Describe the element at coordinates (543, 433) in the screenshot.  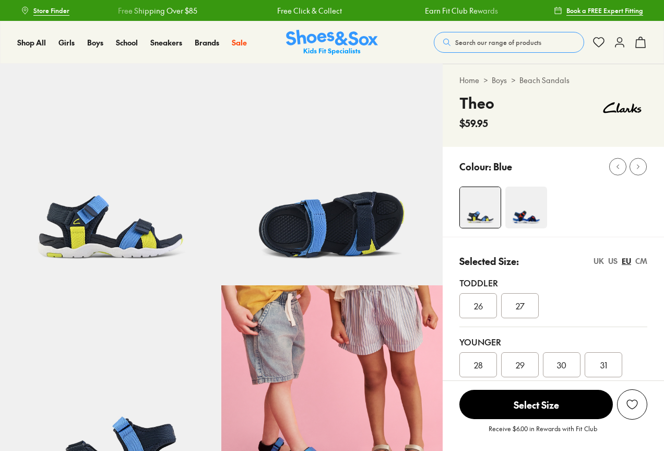
I see `p: Receive $6.00 in Rewards with Fit Club` at that location.